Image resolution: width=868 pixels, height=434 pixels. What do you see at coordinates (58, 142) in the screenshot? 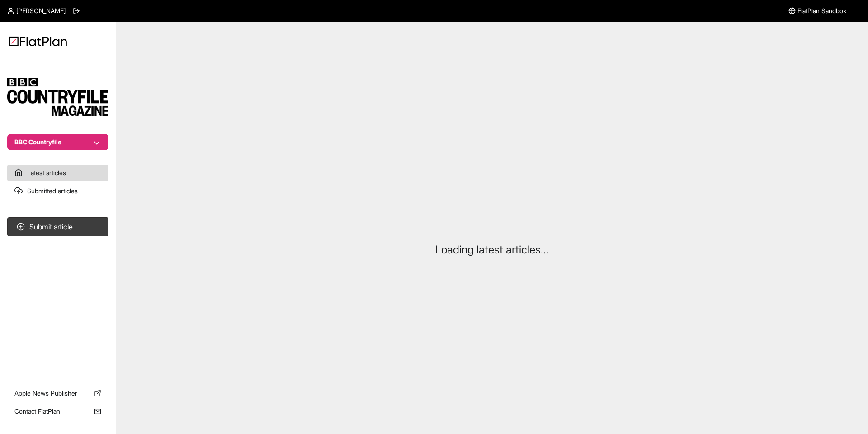
I see `button: BBC Countryfile` at bounding box center [58, 142].